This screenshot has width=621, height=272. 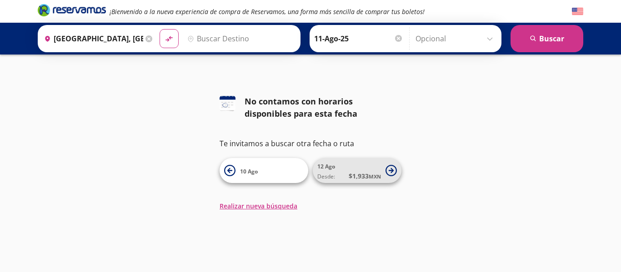 What do you see at coordinates (258, 206) in the screenshot?
I see `button: Realizar nueva búsqueda` at bounding box center [258, 206].